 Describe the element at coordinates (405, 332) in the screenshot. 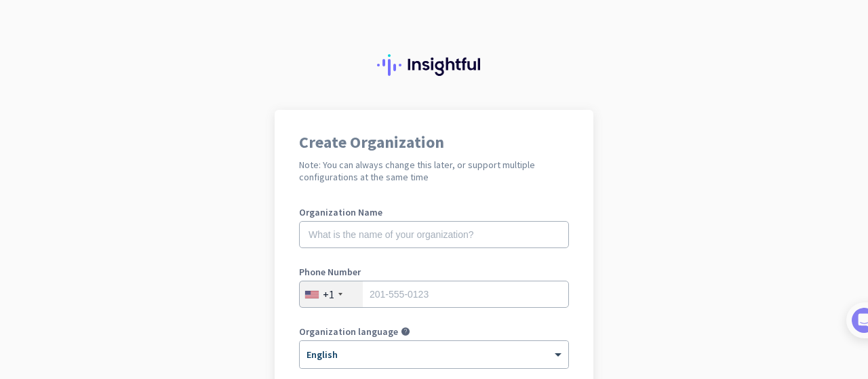

I see `i: help` at that location.